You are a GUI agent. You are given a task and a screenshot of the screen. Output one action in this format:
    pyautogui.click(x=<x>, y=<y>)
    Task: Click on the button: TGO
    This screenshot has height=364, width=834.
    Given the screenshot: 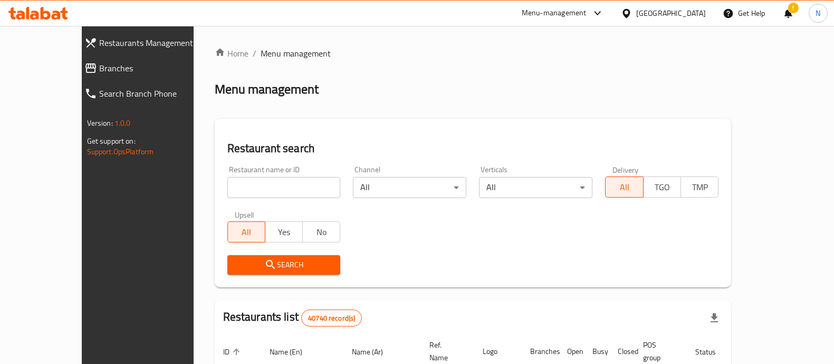 What is the action you would take?
    pyautogui.click(x=662, y=187)
    